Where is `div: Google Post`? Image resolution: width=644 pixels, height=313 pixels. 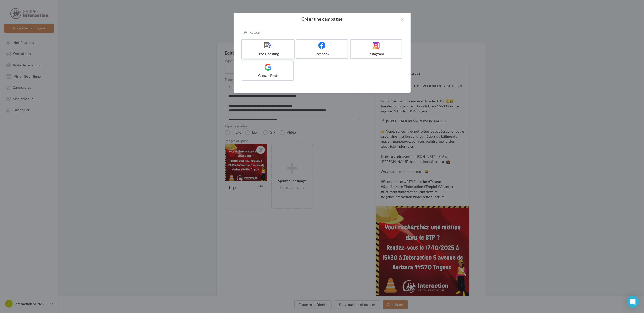 div: Google Post is located at coordinates (268, 76).